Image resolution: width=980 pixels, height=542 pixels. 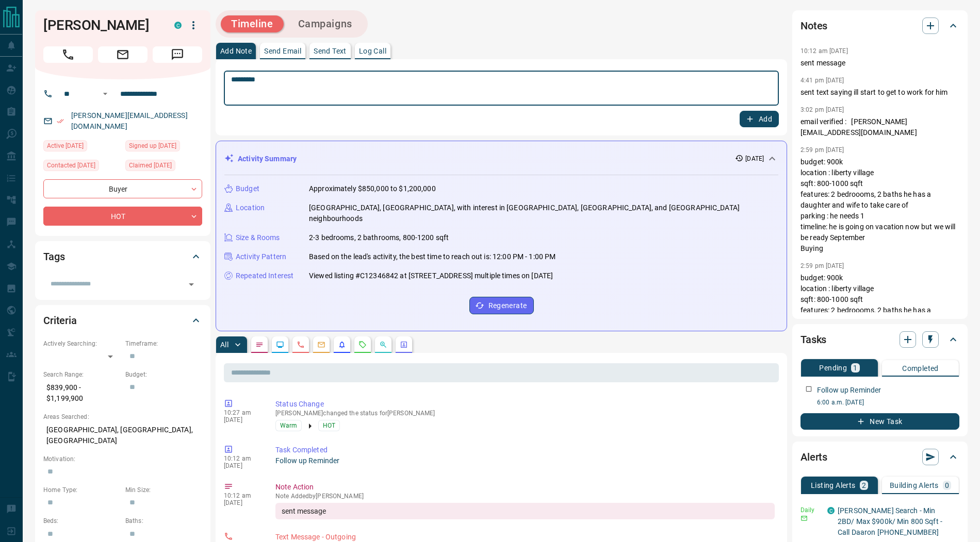 What do you see at coordinates (53, 257) in the screenshot?
I see `h2: Tags` at bounding box center [53, 257].